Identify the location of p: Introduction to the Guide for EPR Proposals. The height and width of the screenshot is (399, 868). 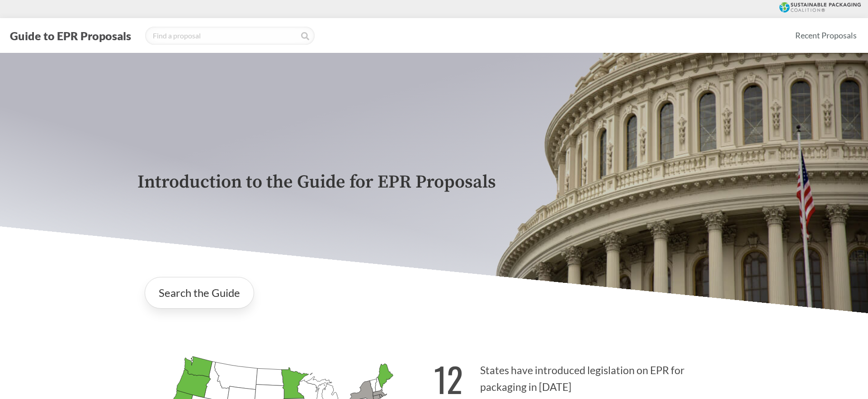
(434, 182).